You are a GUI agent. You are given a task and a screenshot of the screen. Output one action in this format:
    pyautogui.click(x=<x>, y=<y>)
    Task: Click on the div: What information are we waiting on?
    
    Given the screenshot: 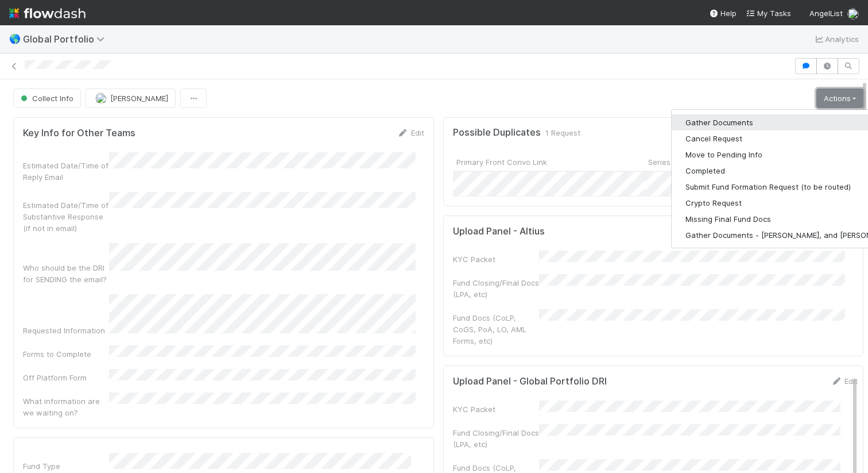 What is the action you would take?
    pyautogui.click(x=66, y=406)
    